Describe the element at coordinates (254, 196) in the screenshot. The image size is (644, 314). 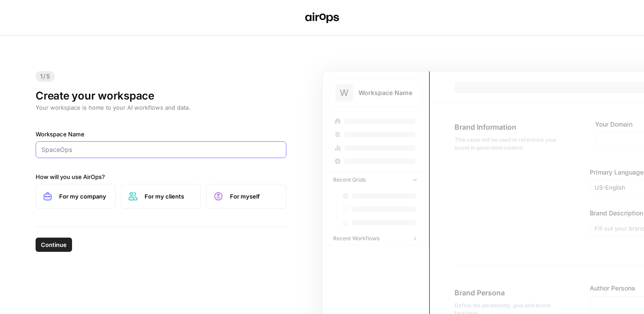
I see `span: For myself` at that location.